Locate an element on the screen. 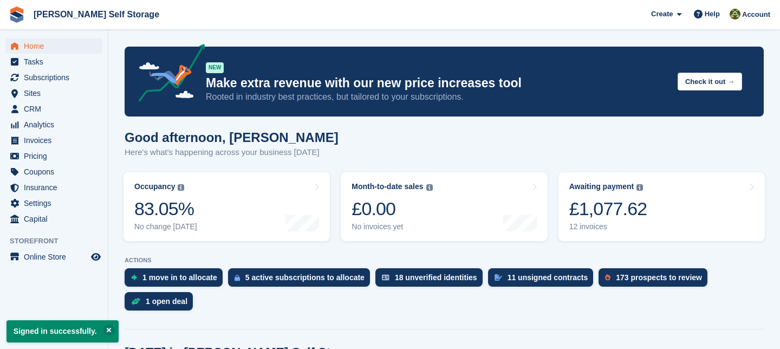 This screenshot has height=349, width=780. img: deal-1b604bf984904fb50ccaf53a9ad4b4a5d6e5aea283cecdc64d6e3604feb123c2.svg is located at coordinates (135, 301).